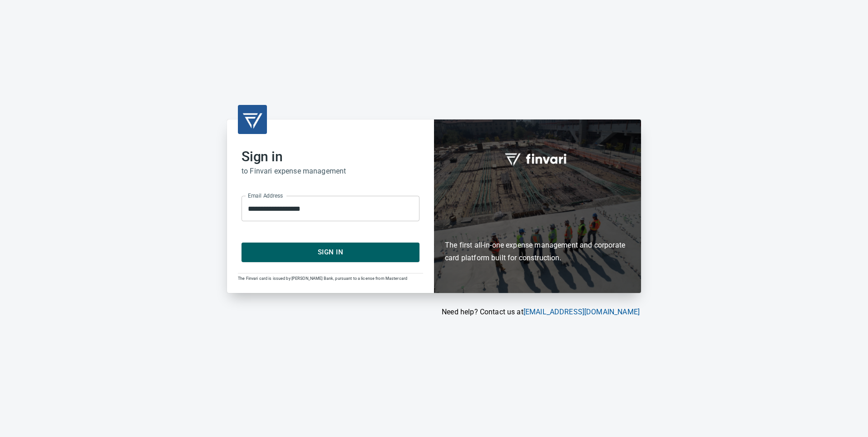  What do you see at coordinates (331, 157) in the screenshot?
I see `h2: Sign in` at bounding box center [331, 157].